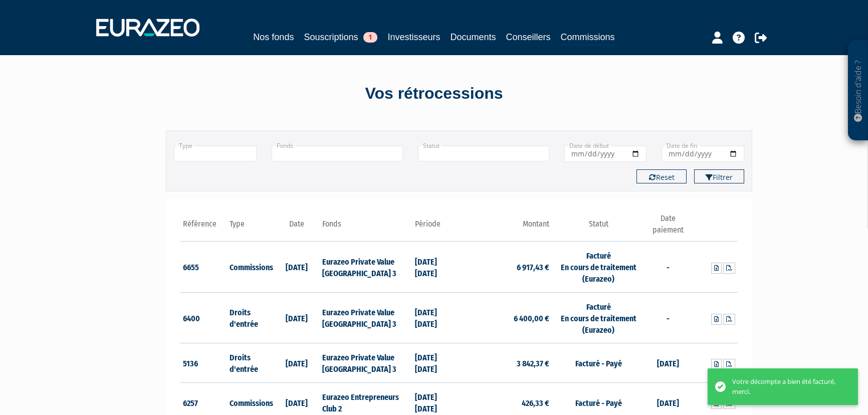  What do you see at coordinates (250, 227) in the screenshot?
I see `th: Type` at bounding box center [250, 227].